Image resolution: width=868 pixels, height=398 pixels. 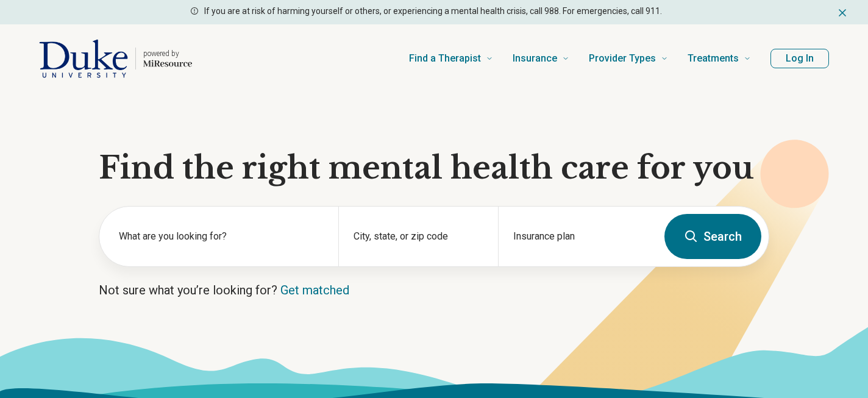 What do you see at coordinates (720, 58) in the screenshot?
I see `a: Treatments` at bounding box center [720, 58].